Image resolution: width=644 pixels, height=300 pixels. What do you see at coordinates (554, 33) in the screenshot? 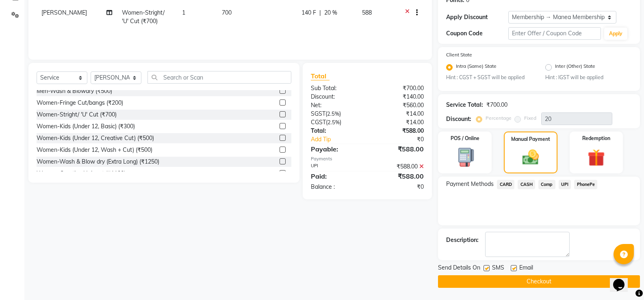
I see `input: Enter Offer / Coupon Code` at bounding box center [554, 33].